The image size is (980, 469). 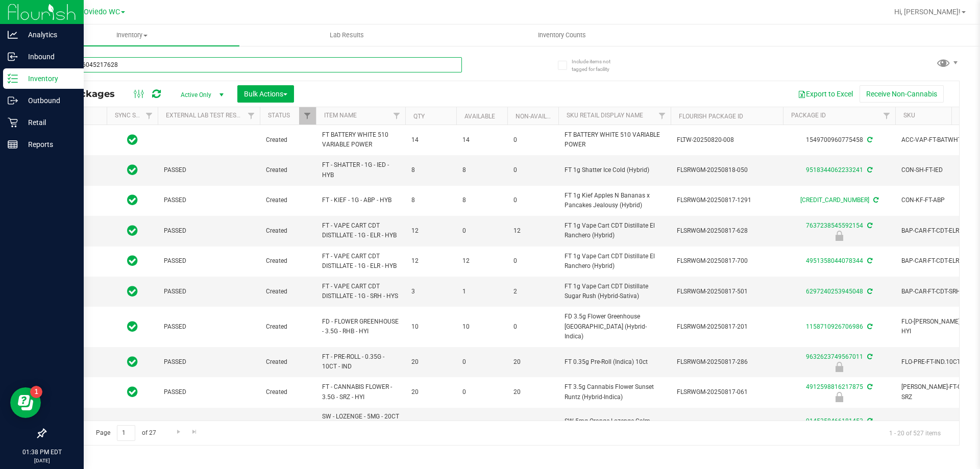 I want to click on span: FLSRWGM-20250817-061, so click(x=727, y=392).